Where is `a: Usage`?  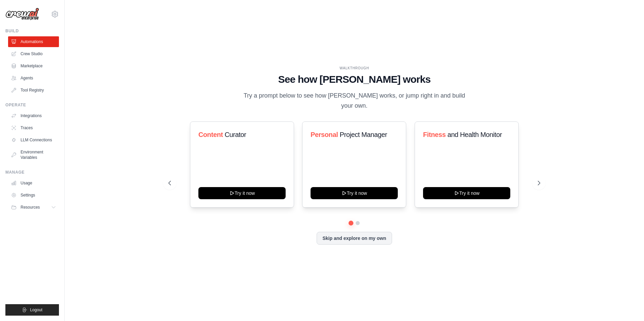
a: Usage is located at coordinates (33, 183).